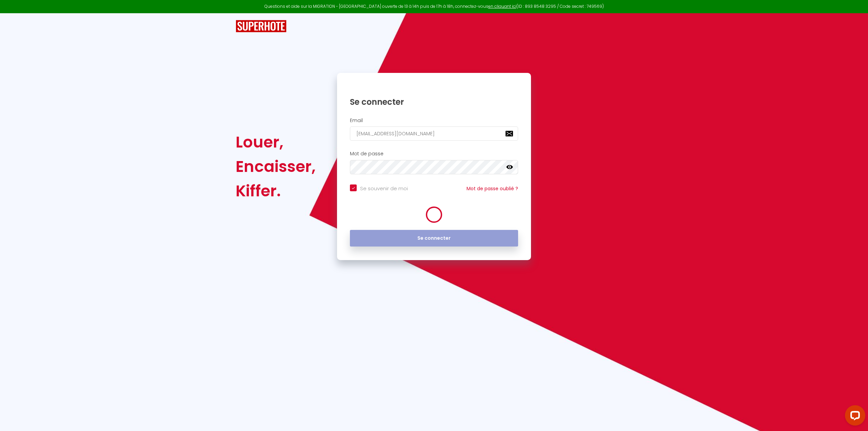  I want to click on button: Se connecter, so click(434, 238).